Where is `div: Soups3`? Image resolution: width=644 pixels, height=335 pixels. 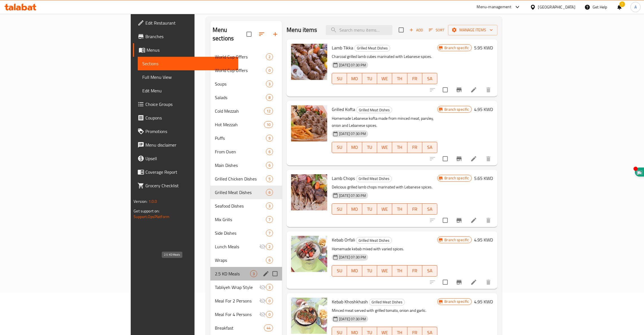
div: Soups3 is located at coordinates (246, 84).